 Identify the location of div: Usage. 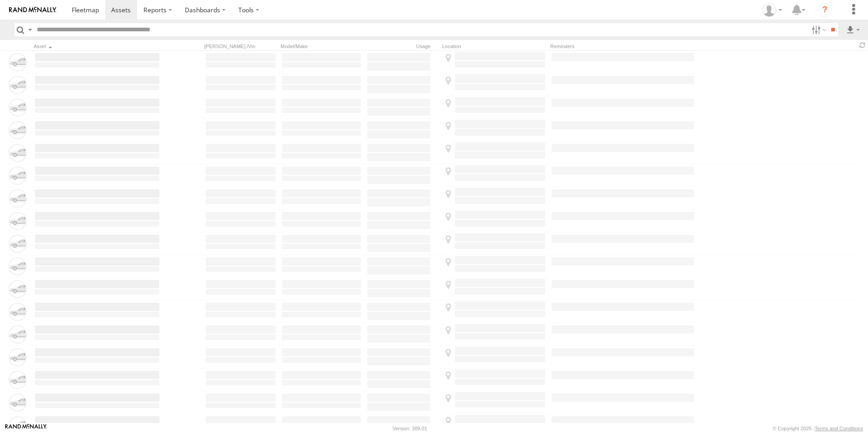
(402, 46).